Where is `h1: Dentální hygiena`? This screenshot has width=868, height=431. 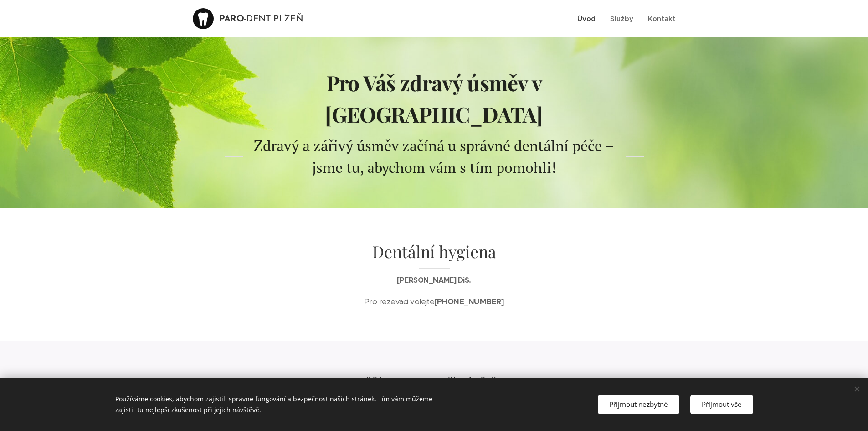
h1: Dentální hygiena is located at coordinates (434, 255).